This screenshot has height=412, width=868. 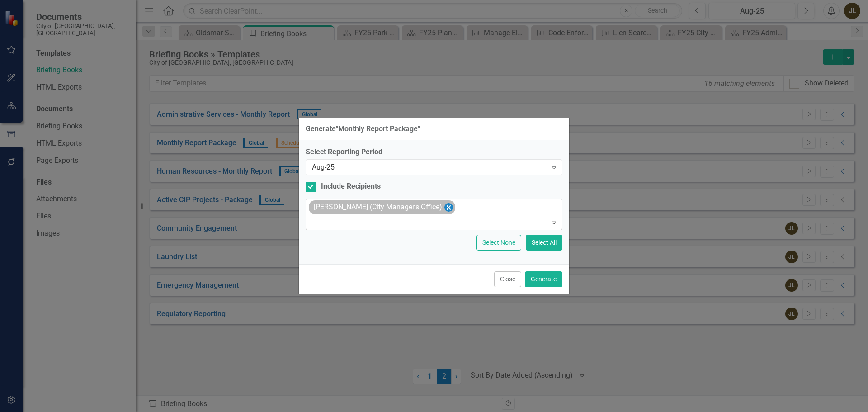 I want to click on div: Generate " Monthly Report Package ", so click(x=363, y=129).